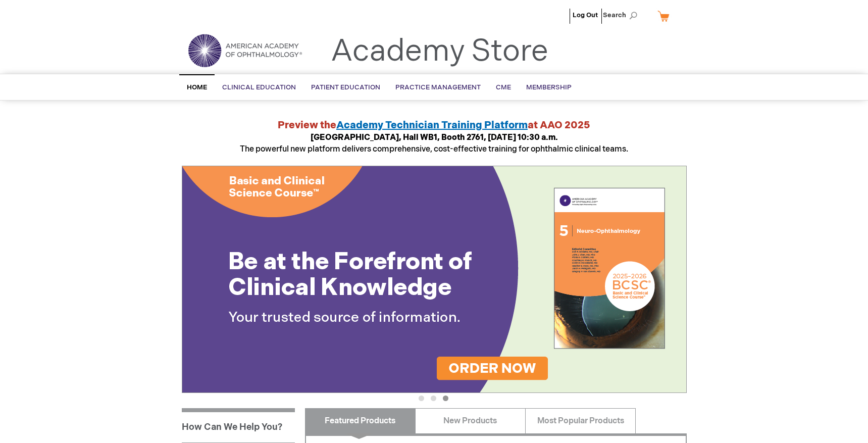 The width and height of the screenshot is (868, 443). I want to click on span: Home, so click(197, 87).